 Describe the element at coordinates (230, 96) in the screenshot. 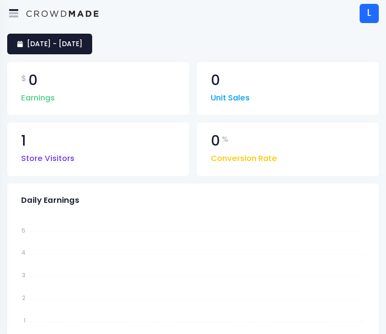

I see `span: Unit Sales` at that location.